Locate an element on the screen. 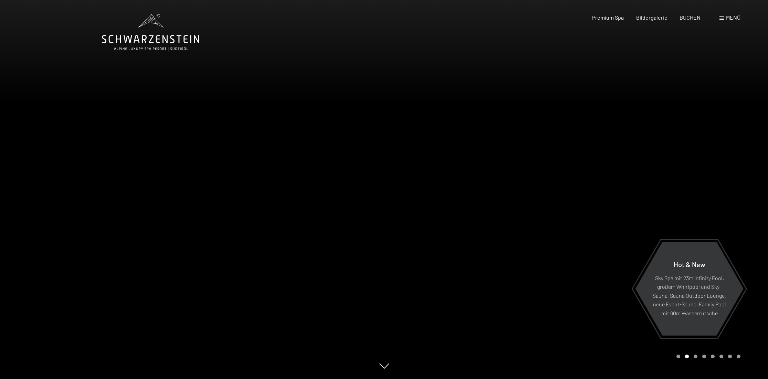  div: Carousel Page 8 is located at coordinates (738, 356).